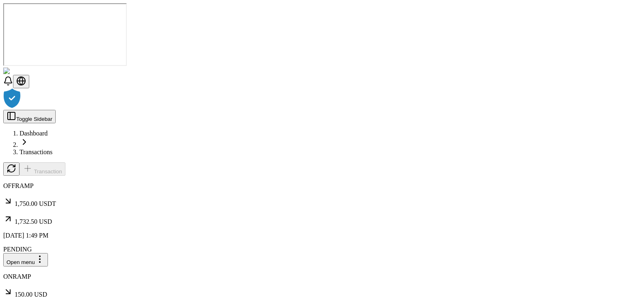 The width and height of the screenshot is (624, 297). I want to click on button: Toggle Sidebar, so click(29, 116).